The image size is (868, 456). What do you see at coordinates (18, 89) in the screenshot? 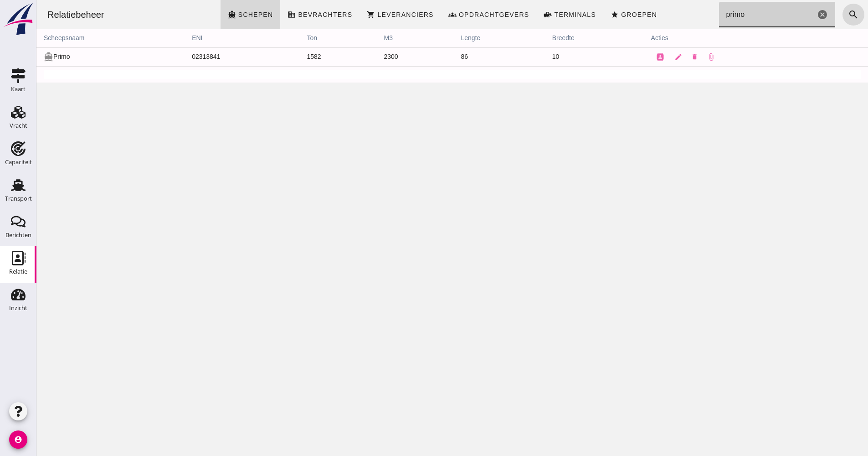
I see `div: Kaart` at bounding box center [18, 89].